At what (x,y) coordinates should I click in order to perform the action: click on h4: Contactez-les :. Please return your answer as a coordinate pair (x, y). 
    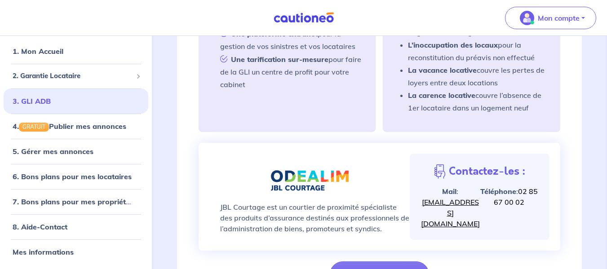
    Looking at the image, I should click on (487, 171).